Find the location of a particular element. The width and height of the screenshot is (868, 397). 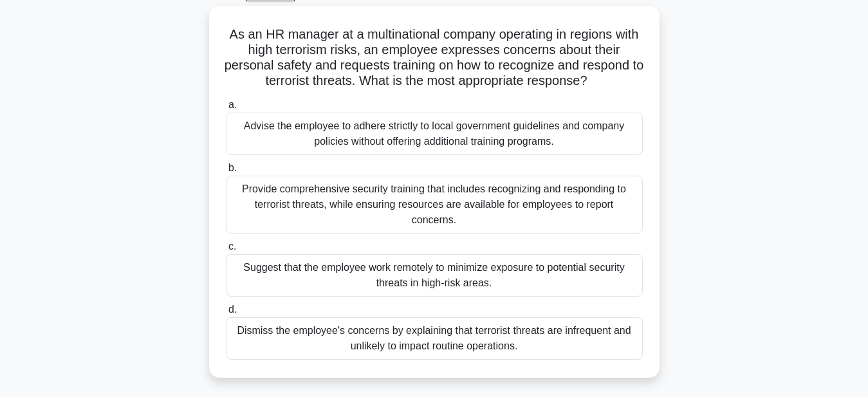

span: d. is located at coordinates (232, 308).